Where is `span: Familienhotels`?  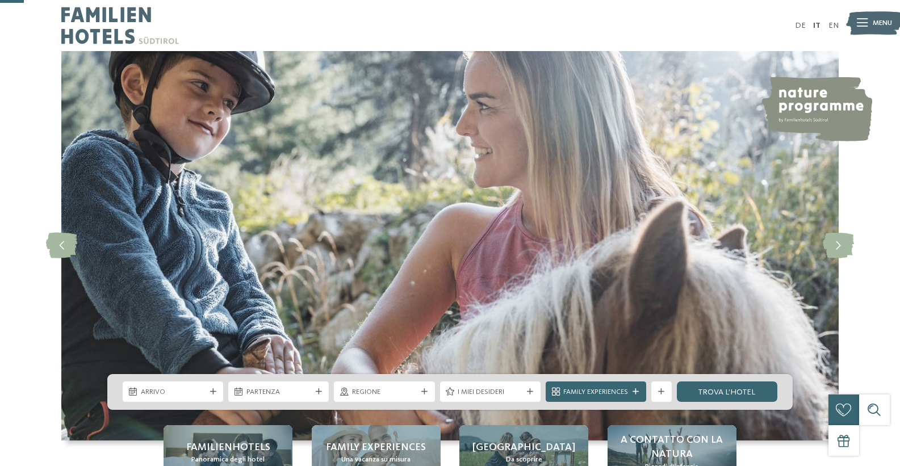 span: Familienhotels is located at coordinates (228, 447).